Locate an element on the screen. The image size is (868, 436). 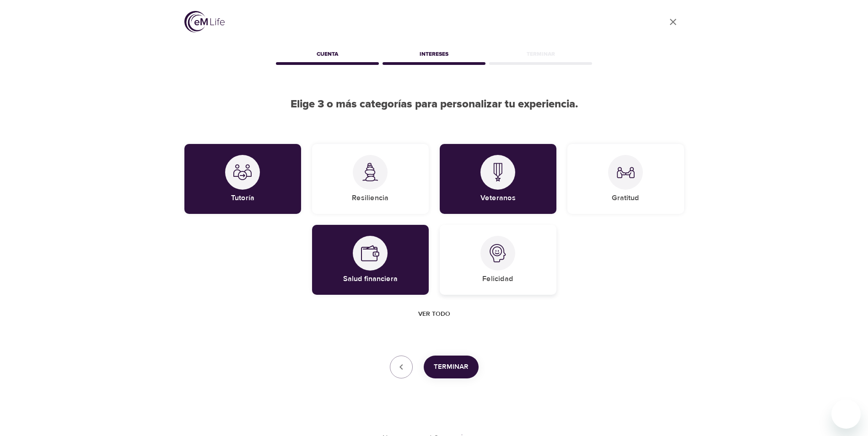
div: ResilienceResiliencia is located at coordinates (370, 179).